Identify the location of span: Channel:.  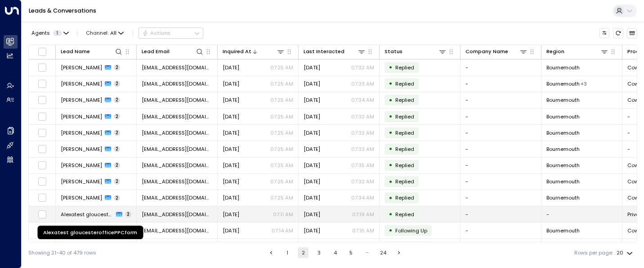
(105, 32).